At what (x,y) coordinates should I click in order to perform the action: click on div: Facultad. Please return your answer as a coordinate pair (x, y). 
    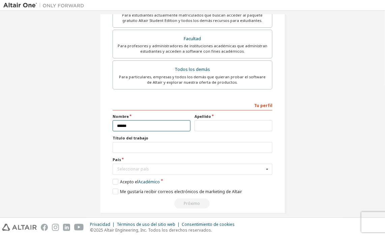
    Looking at the image, I should click on (193, 39).